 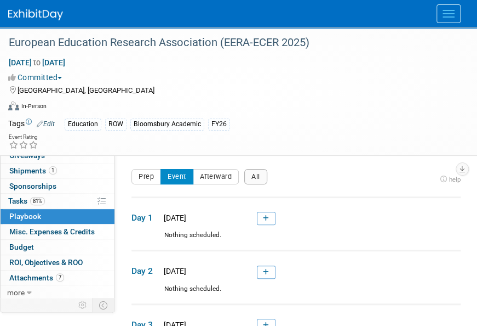 What do you see at coordinates (58, 186) in the screenshot?
I see `a: Sponsorships` at bounding box center [58, 186].